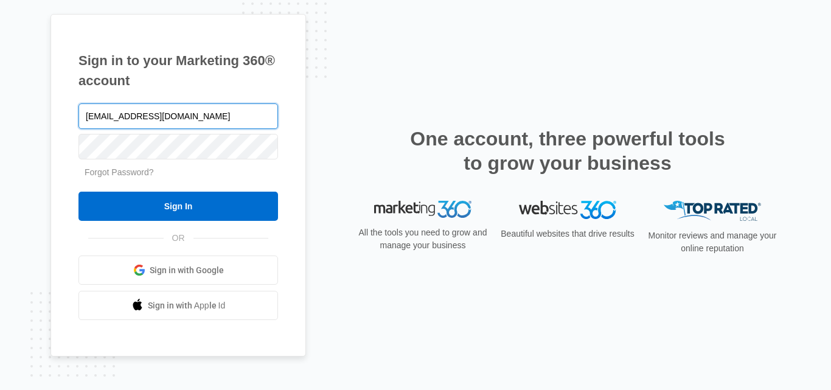 The width and height of the screenshot is (831, 390). I want to click on a: Sign in with Apple Id, so click(178, 305).